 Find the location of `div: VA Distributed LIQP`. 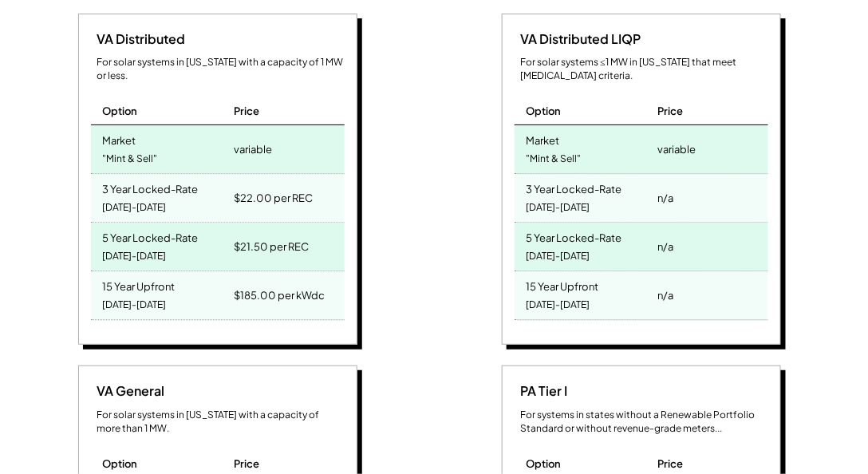

div: VA Distributed LIQP is located at coordinates (578, 39).